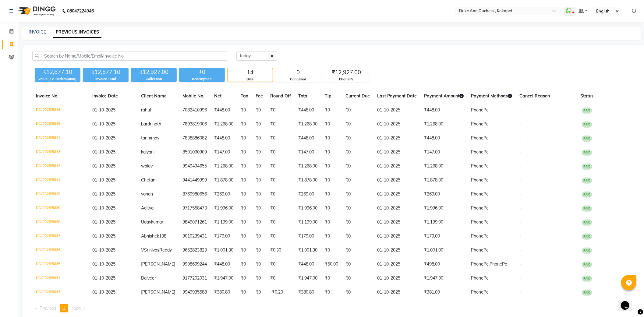 The height and width of the screenshot is (317, 644). Describe the element at coordinates (195, 180) in the screenshot. I see `td: 9441449999` at that location.